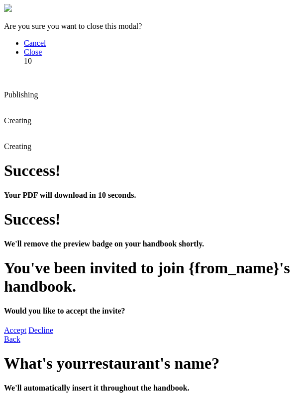 The height and width of the screenshot is (400, 297). I want to click on a: Decline, so click(41, 330).